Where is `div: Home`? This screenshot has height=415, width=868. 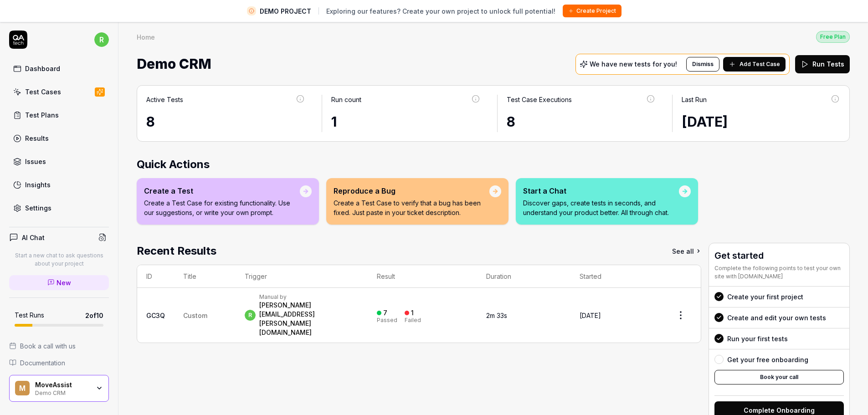 div: Home is located at coordinates (146, 37).